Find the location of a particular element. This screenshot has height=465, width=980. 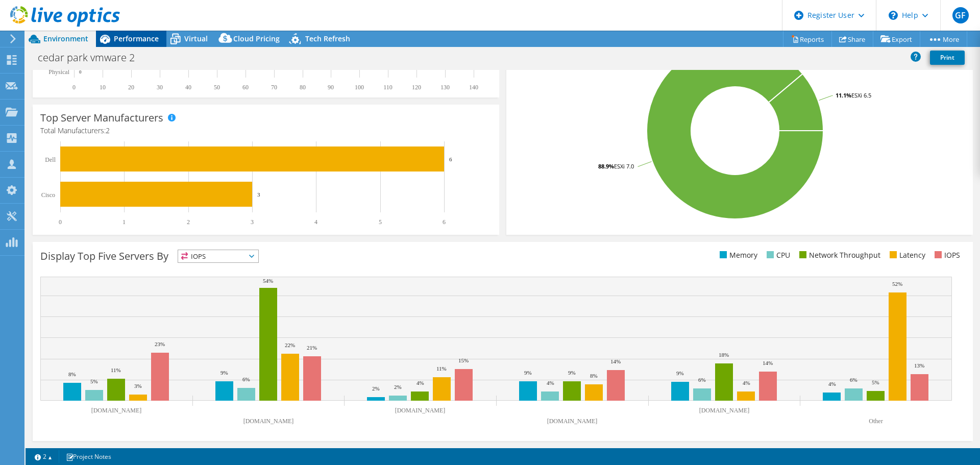

a: Print is located at coordinates (947, 58).